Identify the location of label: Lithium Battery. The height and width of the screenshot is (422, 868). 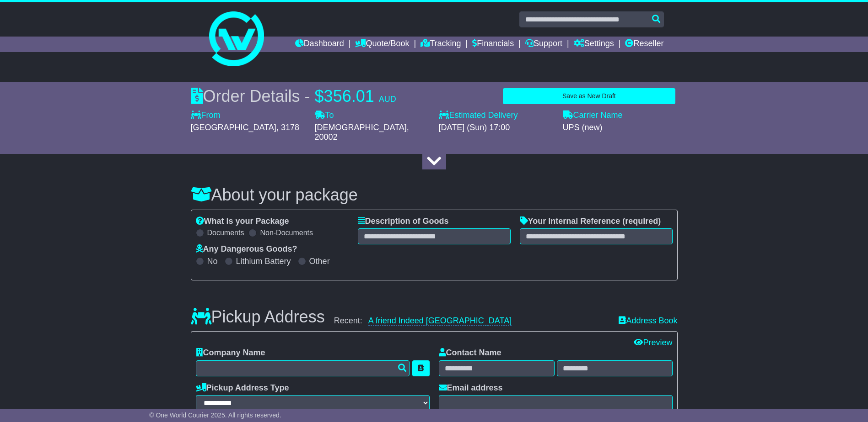
(264, 262).